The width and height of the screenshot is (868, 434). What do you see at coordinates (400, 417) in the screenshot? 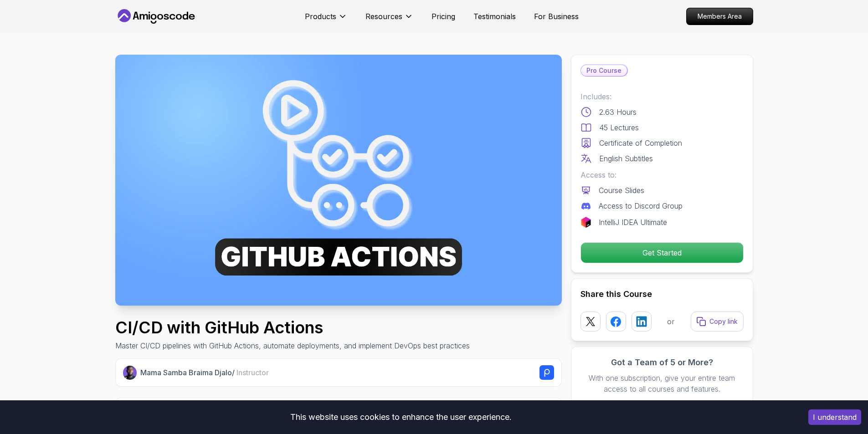
I see `div: This website uses cookies to enhance the user experience.` at bounding box center [400, 417].